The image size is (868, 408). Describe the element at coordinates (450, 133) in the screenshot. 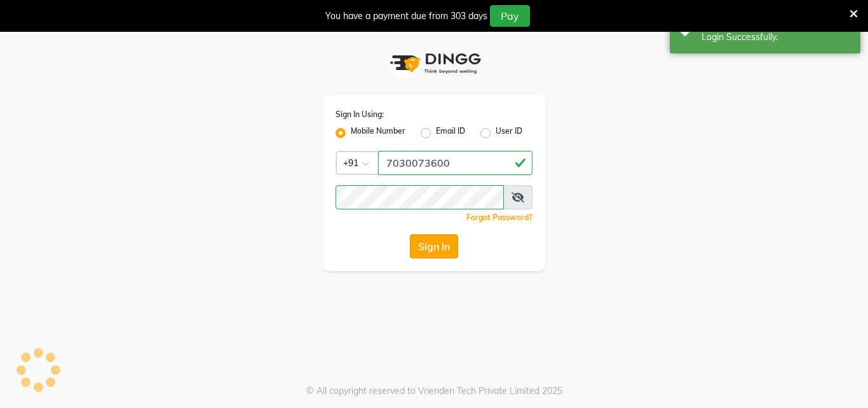

I see `label: Email ID` at that location.